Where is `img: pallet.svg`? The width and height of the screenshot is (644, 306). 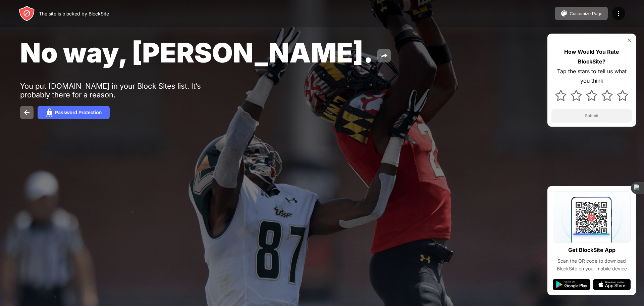
img: pallet.svg is located at coordinates (564, 14).